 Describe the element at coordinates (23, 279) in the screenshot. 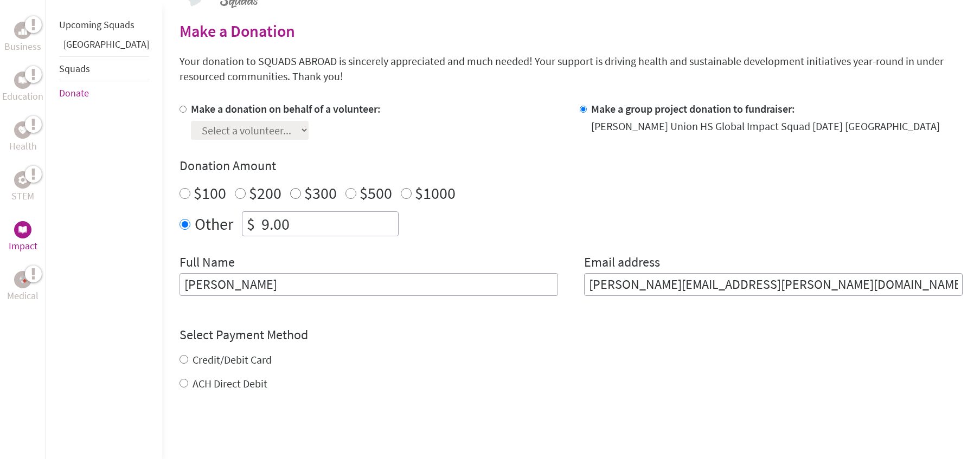

I see `div: Medical` at that location.